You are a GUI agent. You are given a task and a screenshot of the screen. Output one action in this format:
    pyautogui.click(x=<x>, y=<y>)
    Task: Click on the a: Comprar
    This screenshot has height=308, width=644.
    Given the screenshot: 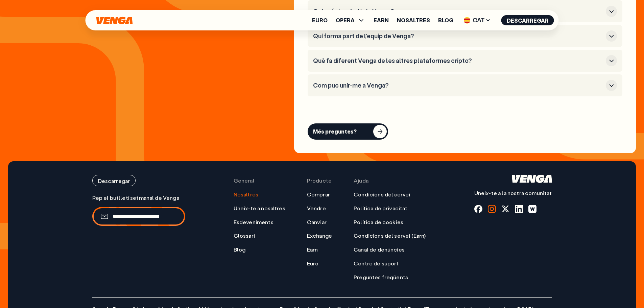 What is the action you would take?
    pyautogui.click(x=318, y=194)
    